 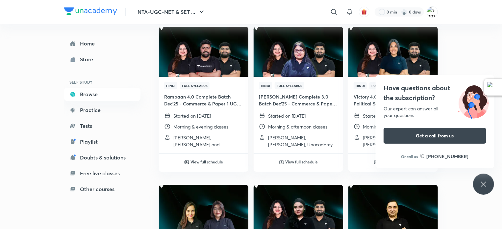 I want to click on a: ThumbnailHindiFull SyllabusRambaan 4.0 Complete Batch Dec'25 - Commerce & Paper 1 UGC NETStarted ..., so click(x=204, y=90).